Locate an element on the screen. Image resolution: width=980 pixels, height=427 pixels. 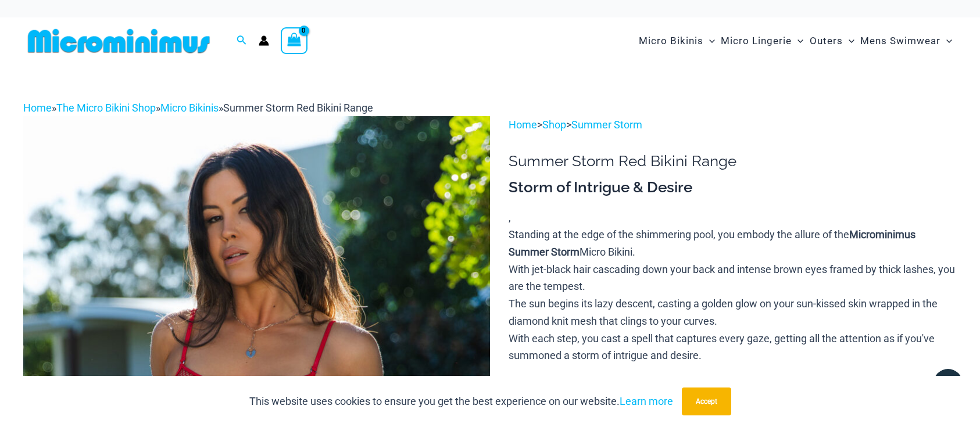
a: Micro Bikinis is located at coordinates (189, 108).